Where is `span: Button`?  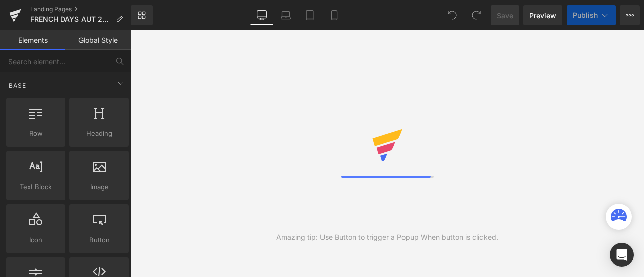 span: Button is located at coordinates (99, 240).